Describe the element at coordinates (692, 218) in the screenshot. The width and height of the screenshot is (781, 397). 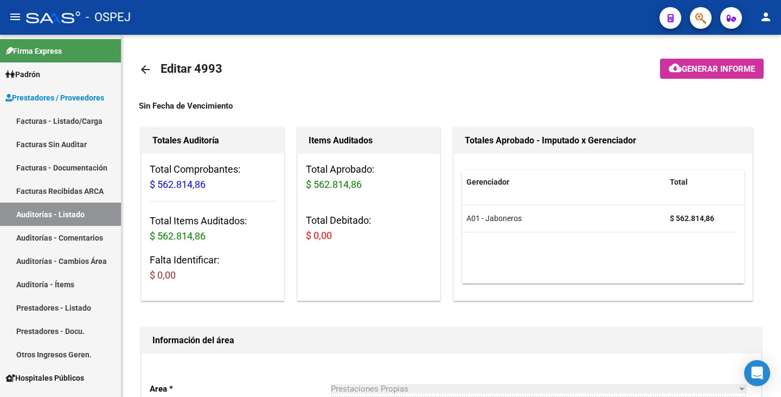
I see `strong: $ 562.814,86` at that location.